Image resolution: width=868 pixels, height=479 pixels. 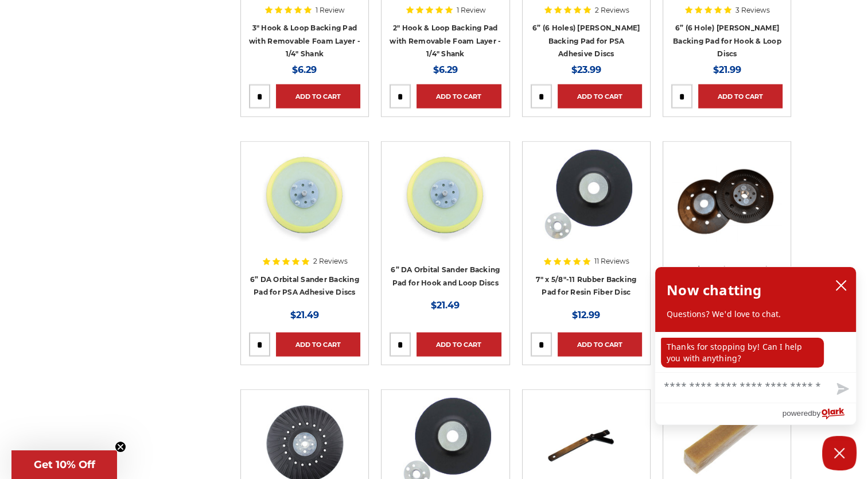 What do you see at coordinates (586, 69) in the screenshot?
I see `span: $23.99` at bounding box center [586, 69].